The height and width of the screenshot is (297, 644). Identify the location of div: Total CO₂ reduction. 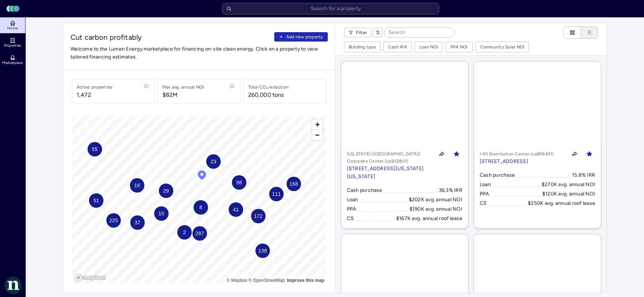
(268, 87).